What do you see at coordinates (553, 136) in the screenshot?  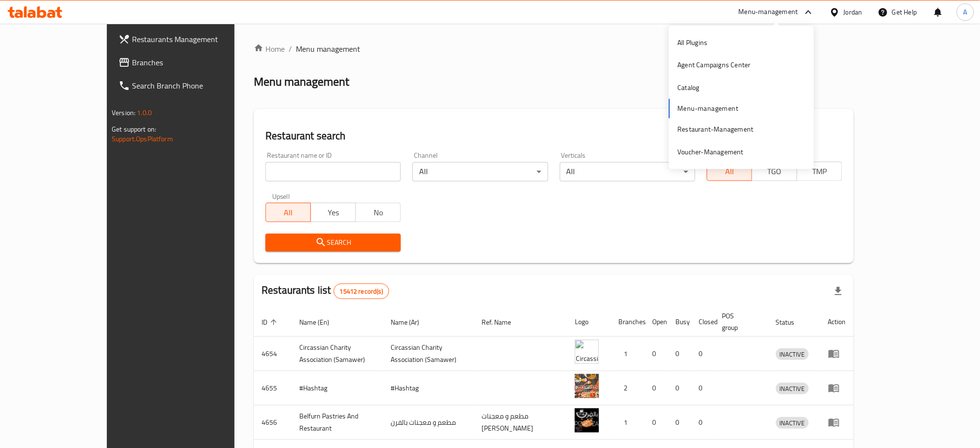 I see `h2: Restaurant search` at bounding box center [553, 136].